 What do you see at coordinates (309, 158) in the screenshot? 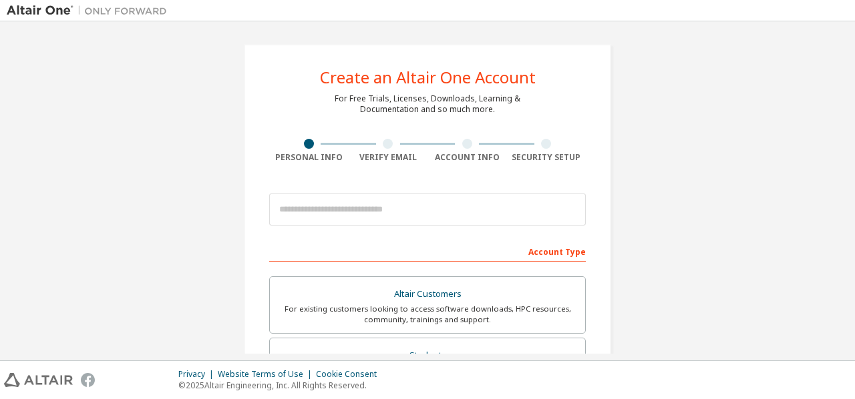
I see `div: Personal Info` at bounding box center [309, 158].